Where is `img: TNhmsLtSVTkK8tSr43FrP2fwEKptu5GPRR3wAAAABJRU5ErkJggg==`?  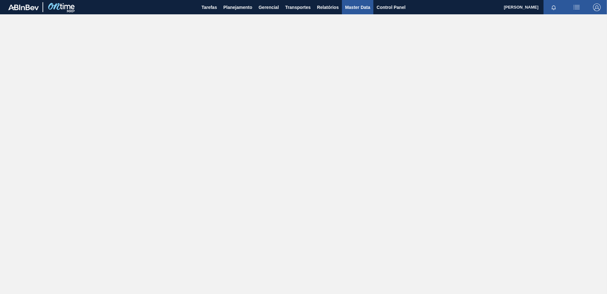 img: TNhmsLtSVTkK8tSr43FrP2fwEKptu5GPRR3wAAAABJRU5ErkJggg== is located at coordinates (24, 7).